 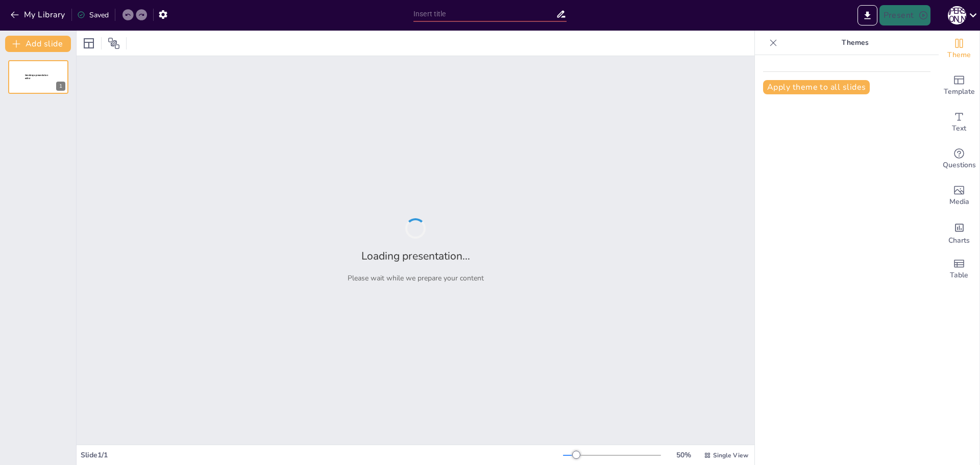 I want to click on button: Export to PowerPoint, so click(x=867, y=15).